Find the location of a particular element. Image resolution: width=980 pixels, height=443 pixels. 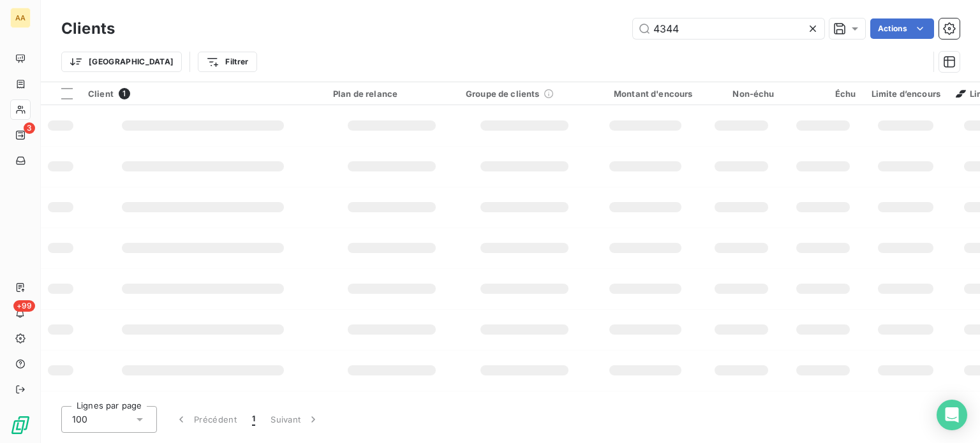

span: 100 is located at coordinates (80, 419).